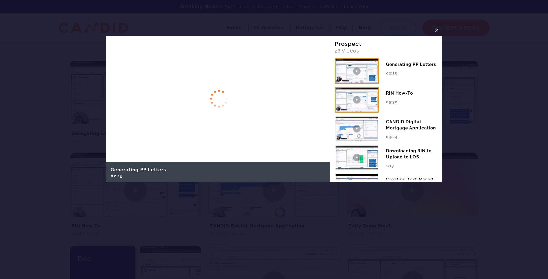  What do you see at coordinates (412, 152) in the screenshot?
I see `div: Downloading RIN to Upload to LOS` at bounding box center [412, 152].